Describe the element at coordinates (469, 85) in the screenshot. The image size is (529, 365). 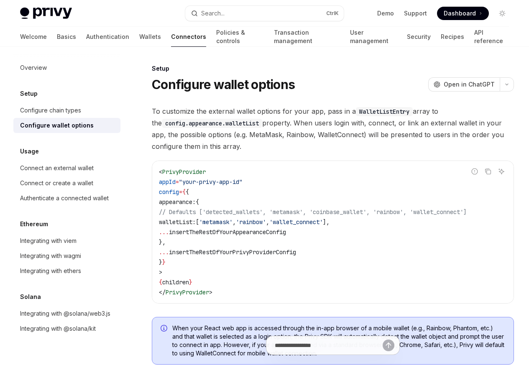
I see `span: Open in ChatGPT` at that location.